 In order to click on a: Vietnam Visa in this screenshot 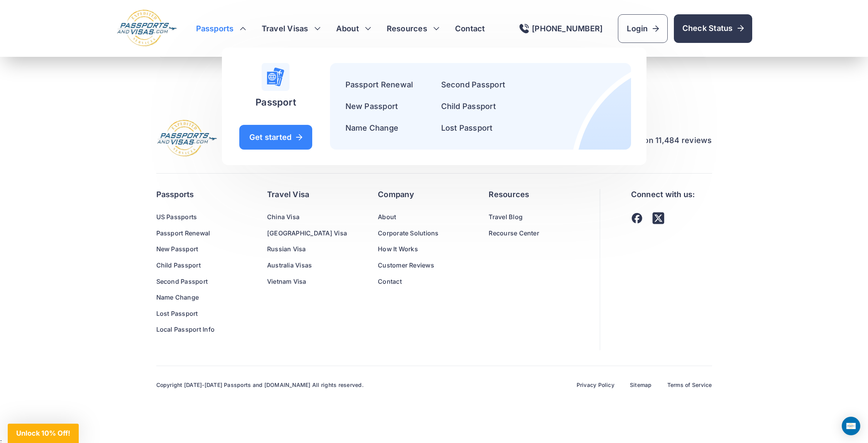, I will do `click(307, 282)`.